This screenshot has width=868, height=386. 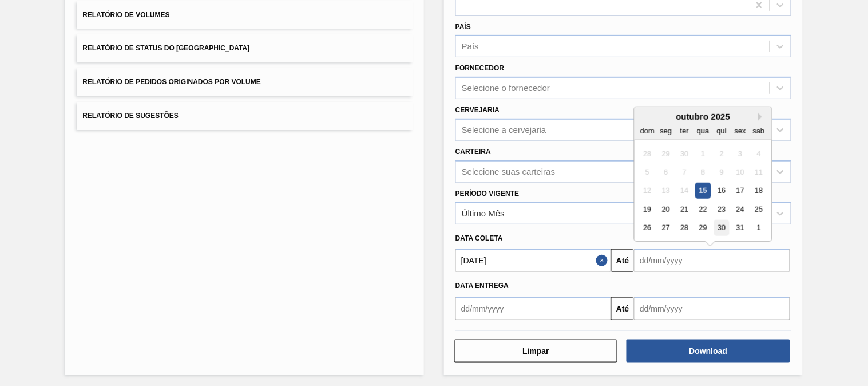 What do you see at coordinates (703, 116) in the screenshot?
I see `div: outubro 2025` at bounding box center [703, 116].